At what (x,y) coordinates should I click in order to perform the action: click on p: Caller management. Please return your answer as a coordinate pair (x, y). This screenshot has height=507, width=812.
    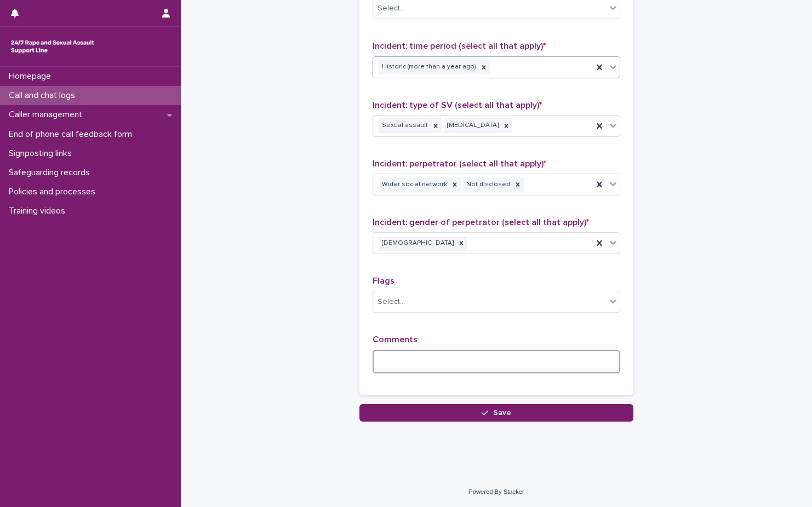
    Looking at the image, I should click on (47, 114).